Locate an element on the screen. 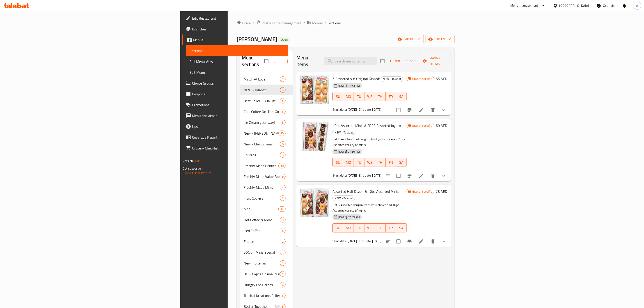  div: Frappe is located at coordinates (262, 241).